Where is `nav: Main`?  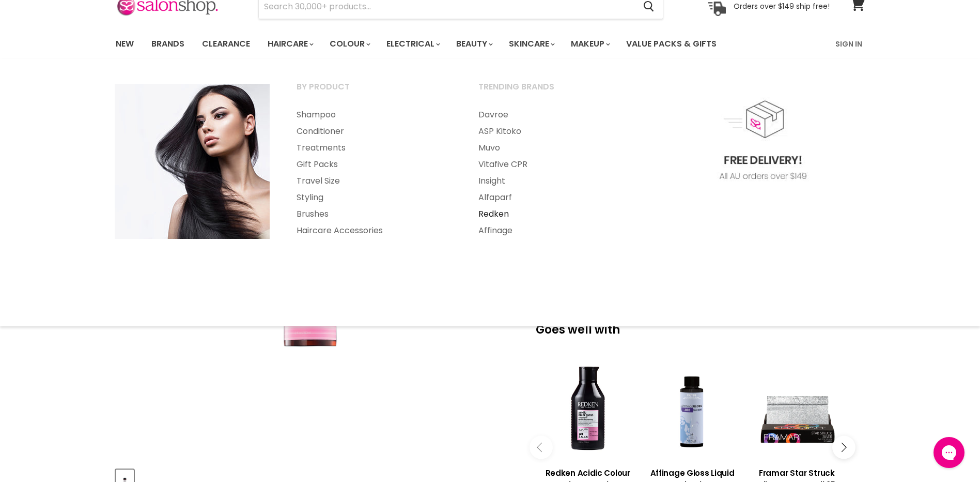
nav: Main is located at coordinates (490, 44).